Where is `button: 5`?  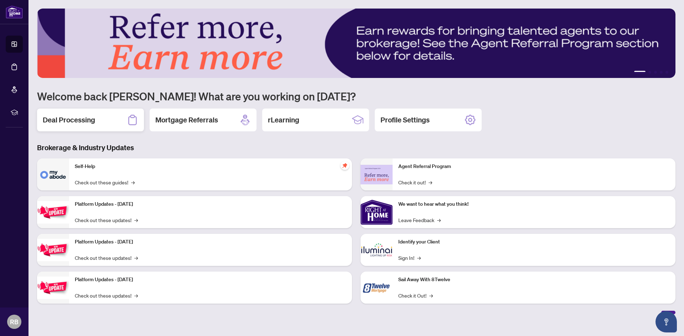
button: 5 is located at coordinates (667, 72).